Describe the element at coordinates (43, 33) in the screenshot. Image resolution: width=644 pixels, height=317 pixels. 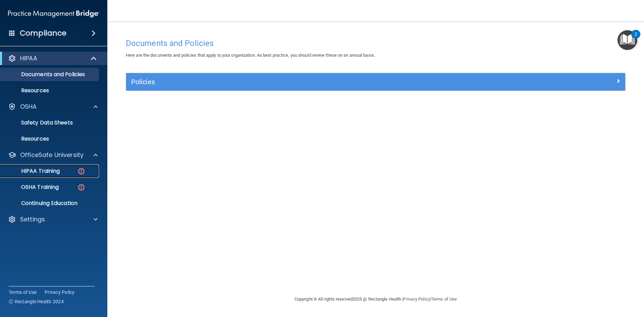
I see `h4: Compliance` at that location.